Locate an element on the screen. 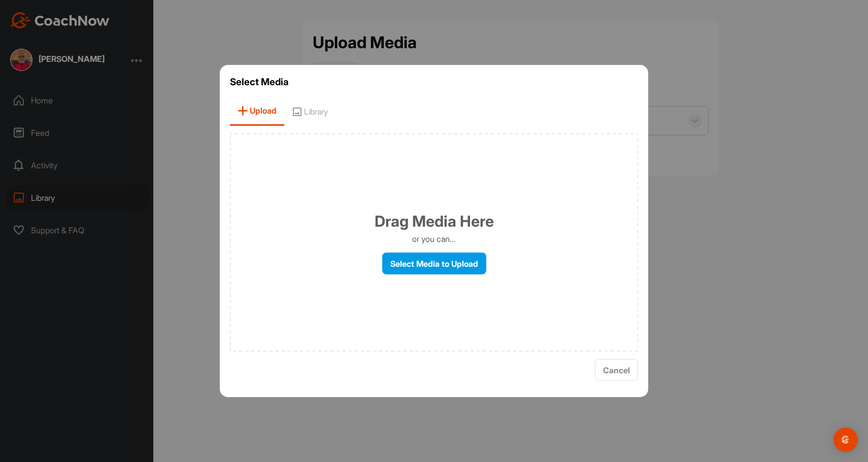 The image size is (868, 462). h1: Drag Media Here is located at coordinates (434, 221).